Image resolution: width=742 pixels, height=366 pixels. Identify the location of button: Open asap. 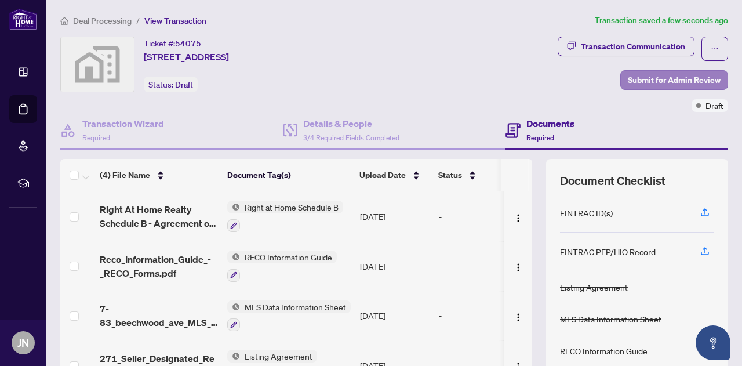
(713, 342).